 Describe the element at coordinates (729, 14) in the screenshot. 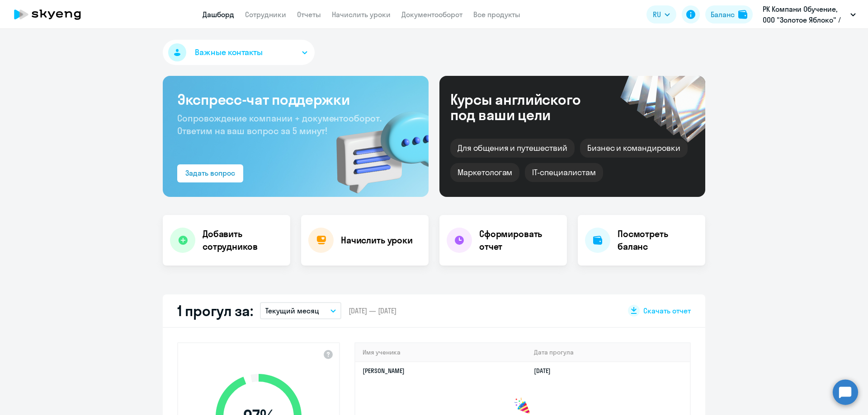

I see `button: Балансbalance` at that location.